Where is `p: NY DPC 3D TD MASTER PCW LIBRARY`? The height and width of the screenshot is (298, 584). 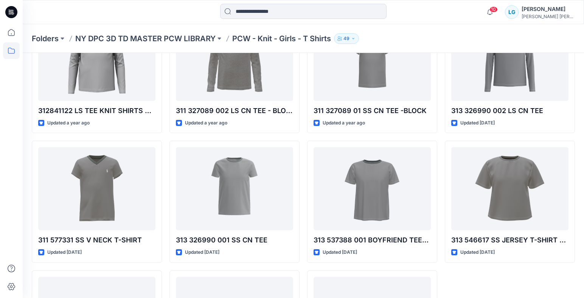 p: NY DPC 3D TD MASTER PCW LIBRARY is located at coordinates (145, 39).